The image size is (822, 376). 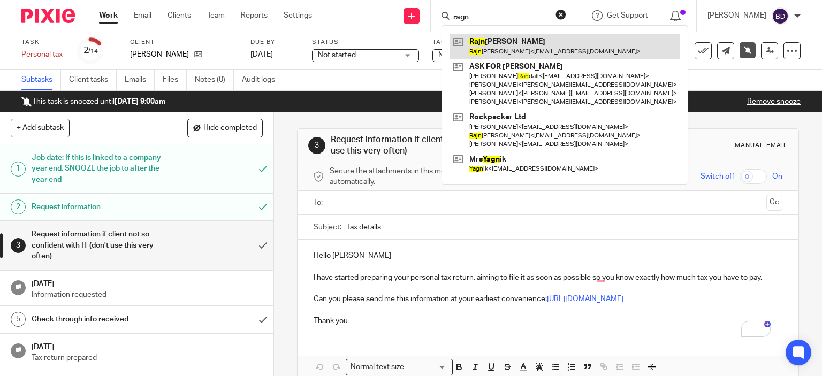 What do you see at coordinates (43, 42) in the screenshot?
I see `label: Task` at bounding box center [43, 42].